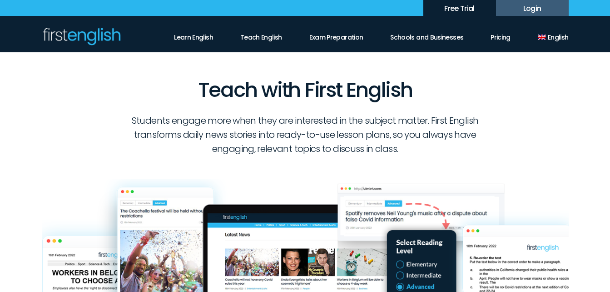 The image size is (610, 292). What do you see at coordinates (427, 35) in the screenshot?
I see `a: Schools and Businesses` at bounding box center [427, 35].